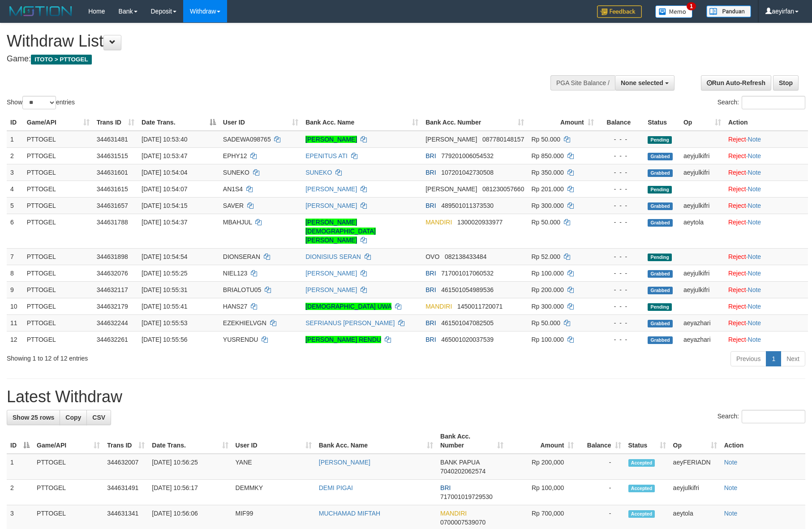  Describe the element at coordinates (430, 205) in the screenshot. I see `span: BRI` at that location.